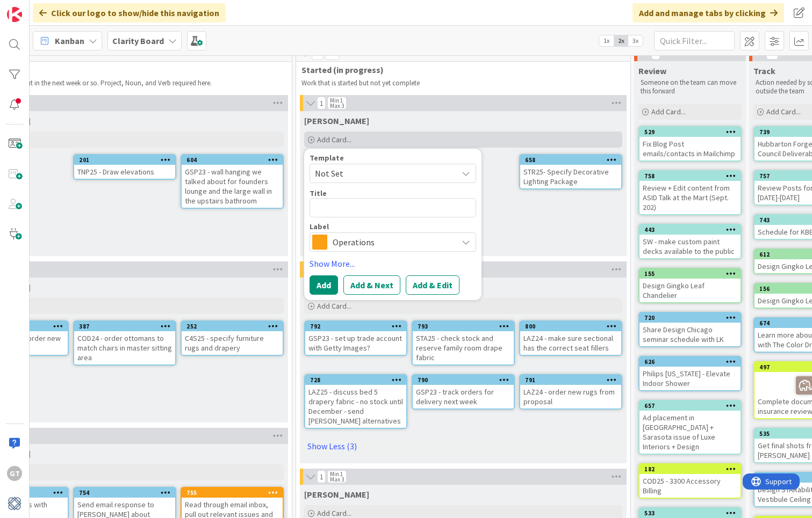  Describe the element at coordinates (372, 285) in the screenshot. I see `button: Add & Next` at that location.